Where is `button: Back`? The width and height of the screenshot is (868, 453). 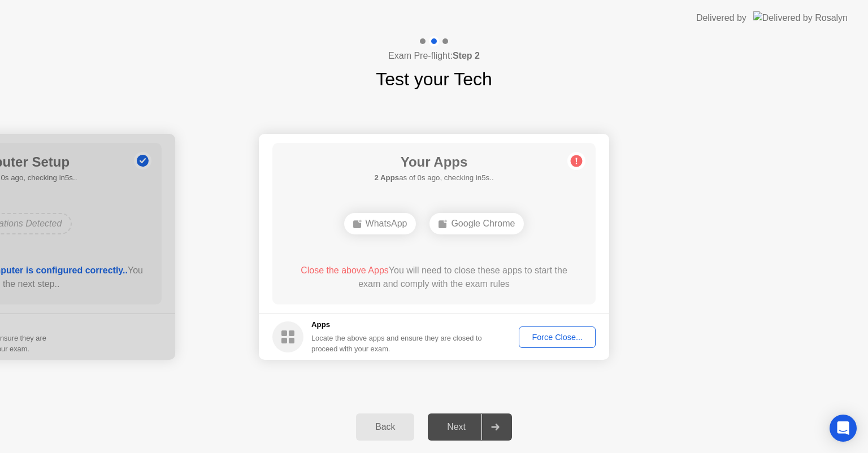
button: Back is located at coordinates (385, 427).